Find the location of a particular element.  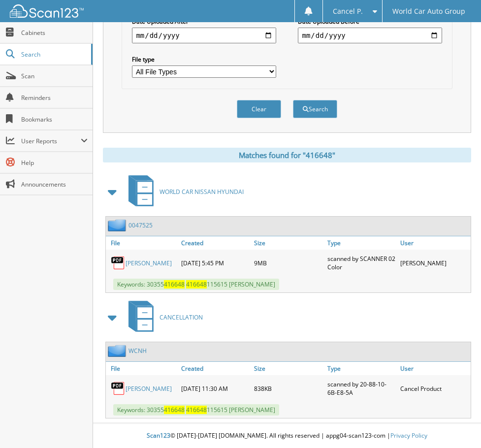

span: Cancel P. is located at coordinates (347, 11).